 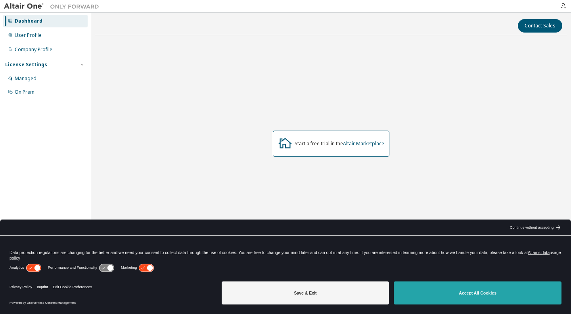 I want to click on button: Contact Sales, so click(x=540, y=26).